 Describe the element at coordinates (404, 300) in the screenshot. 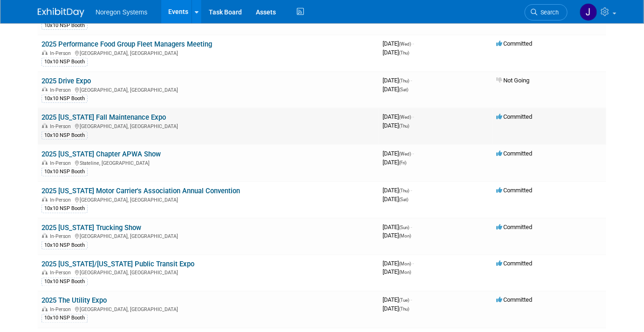

I see `span: (Tue)` at that location.